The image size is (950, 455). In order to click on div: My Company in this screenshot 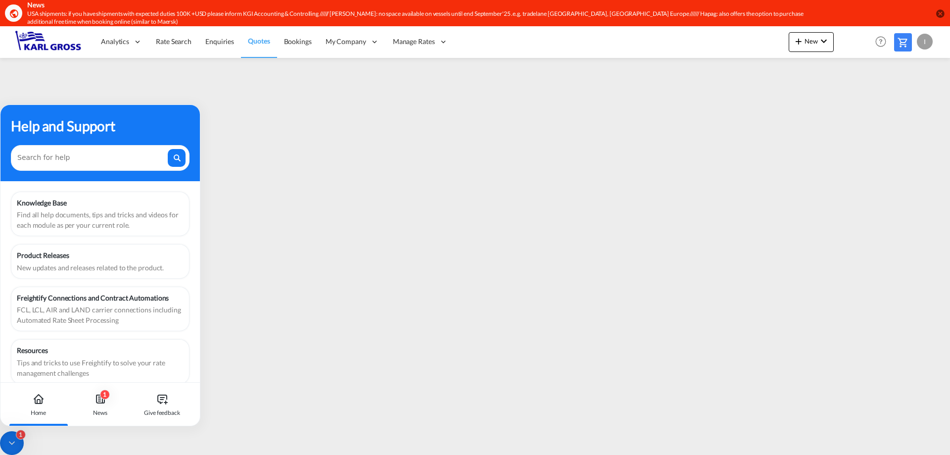, I will do `click(352, 42)`.